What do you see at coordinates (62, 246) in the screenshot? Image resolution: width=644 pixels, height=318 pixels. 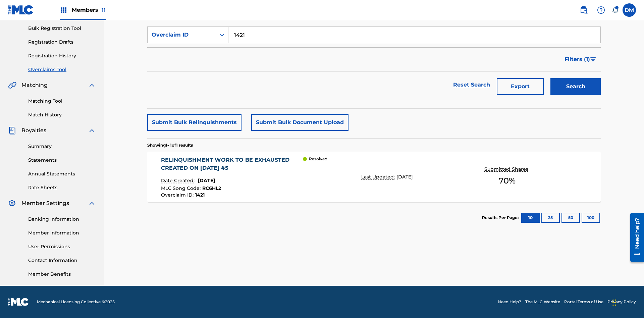 I see `a: User Permissions` at bounding box center [62, 246].